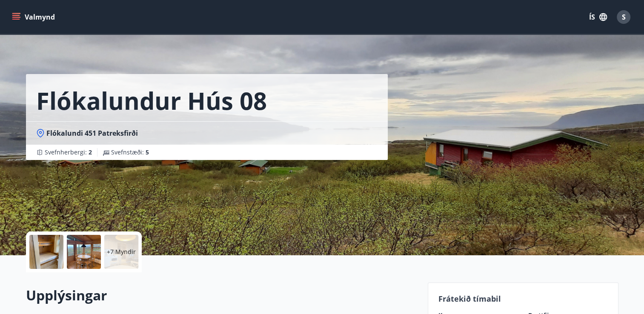  I want to click on p: Frátekið tímabil, so click(523, 299).